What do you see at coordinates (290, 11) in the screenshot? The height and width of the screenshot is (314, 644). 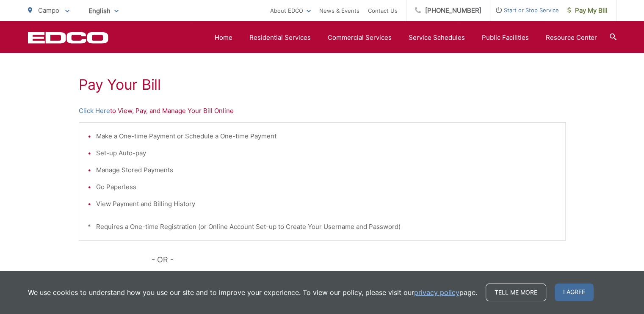 I see `a: About EDCO` at bounding box center [290, 11].